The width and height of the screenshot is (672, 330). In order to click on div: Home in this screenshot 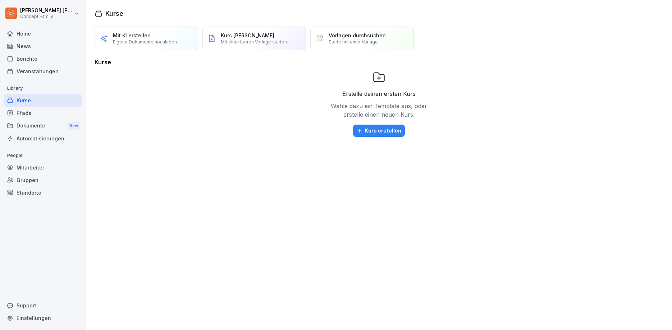, I will do `click(43, 33)`.